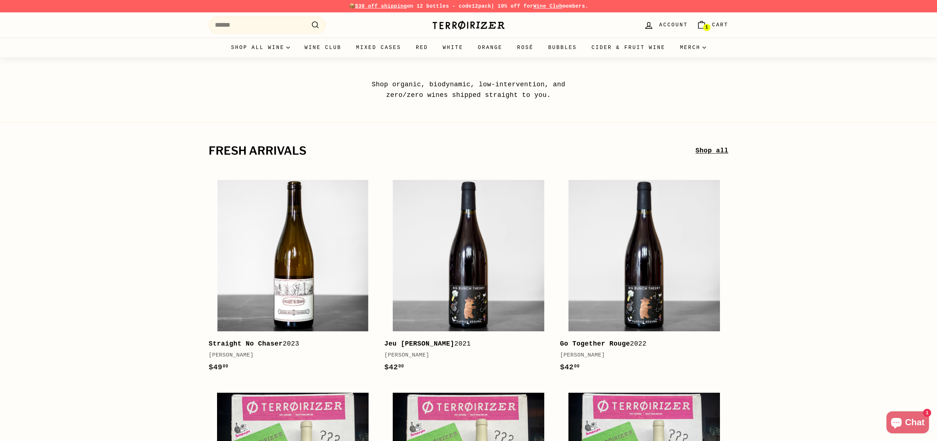  I want to click on b: Go Together Rouge, so click(595, 344).